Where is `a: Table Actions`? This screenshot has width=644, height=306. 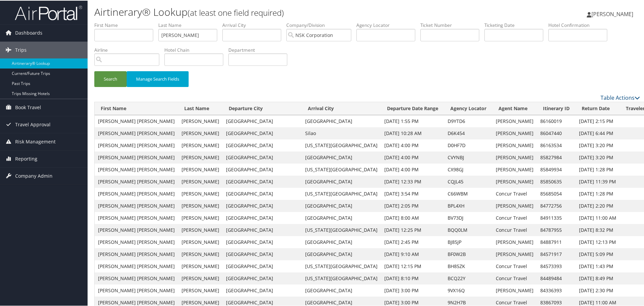
a: Table Actions is located at coordinates (621, 97).